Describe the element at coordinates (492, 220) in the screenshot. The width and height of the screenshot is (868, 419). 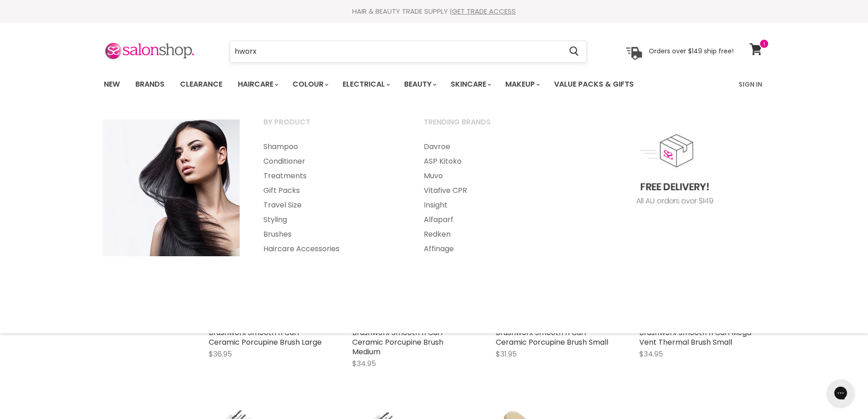
I see `a: Alfaparf` at that location.